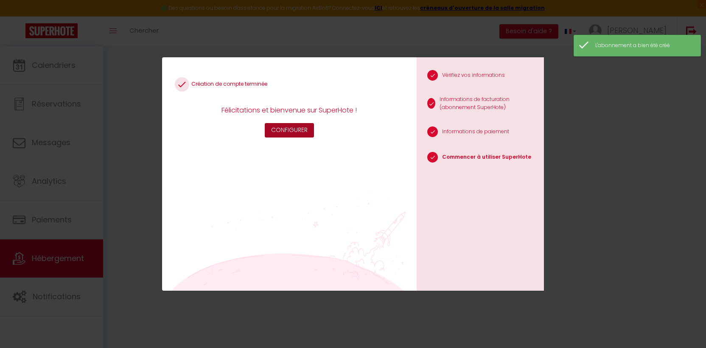  Describe the element at coordinates (289, 130) in the screenshot. I see `button: Configurer` at that location.